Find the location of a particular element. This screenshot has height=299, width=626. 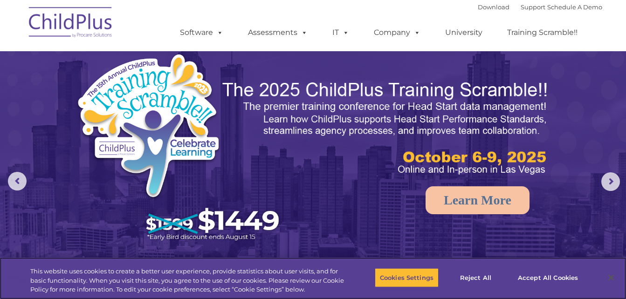

span: Phone number is located at coordinates (149, 103).